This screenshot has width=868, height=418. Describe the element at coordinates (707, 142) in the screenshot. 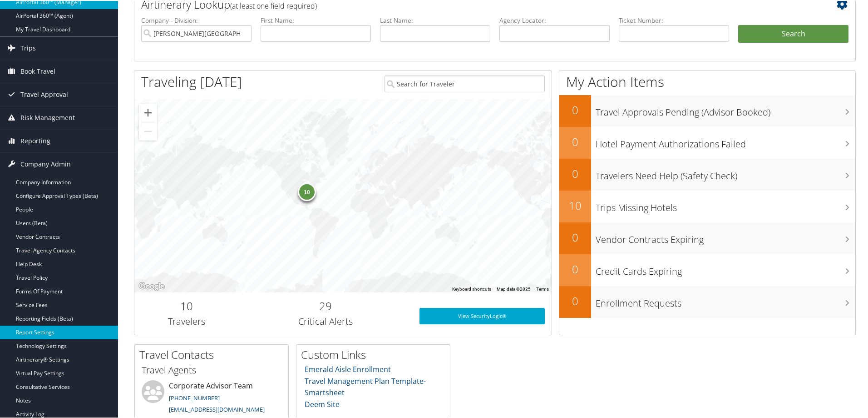

I see `a: 0Hotel Payment Authorizations Failed` at that location.